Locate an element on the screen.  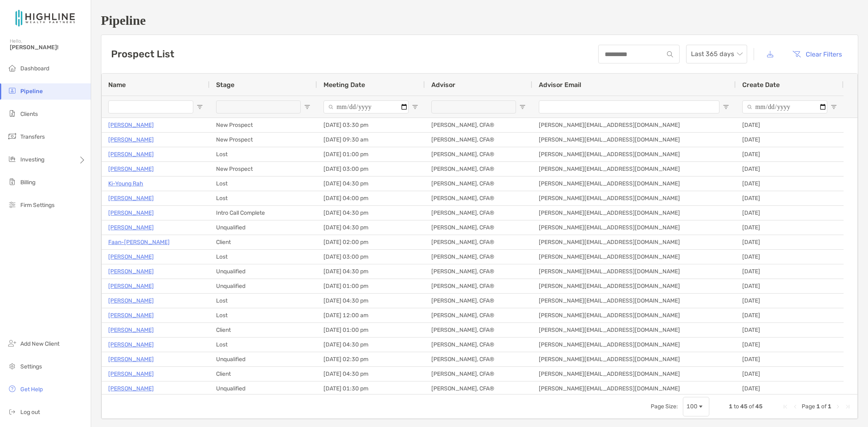
img: dashboard icon is located at coordinates (12, 68).